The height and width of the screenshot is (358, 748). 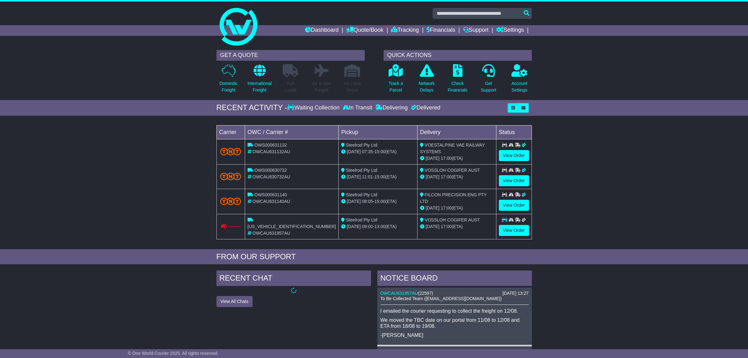 I want to click on a: Settings, so click(x=510, y=30).